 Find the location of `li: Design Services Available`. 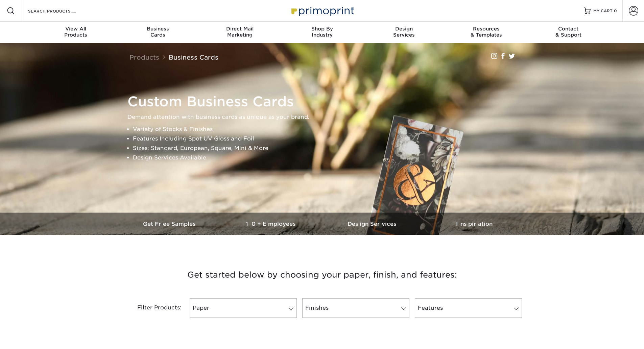

li: Design Services Available is located at coordinates (328, 158).